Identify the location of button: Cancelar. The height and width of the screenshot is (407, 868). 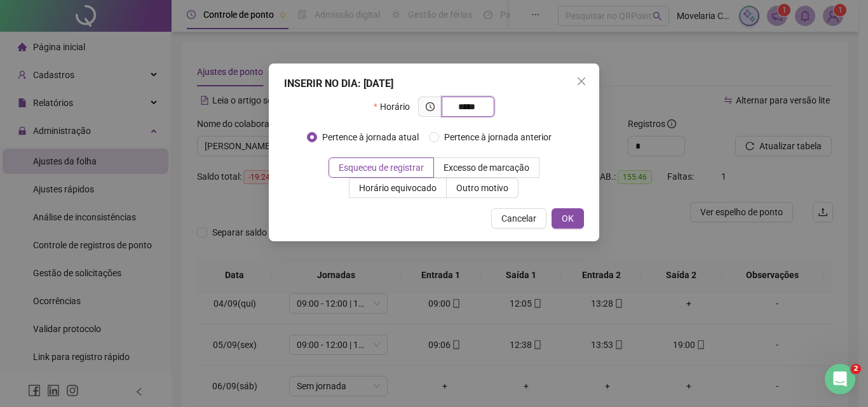
(519, 219).